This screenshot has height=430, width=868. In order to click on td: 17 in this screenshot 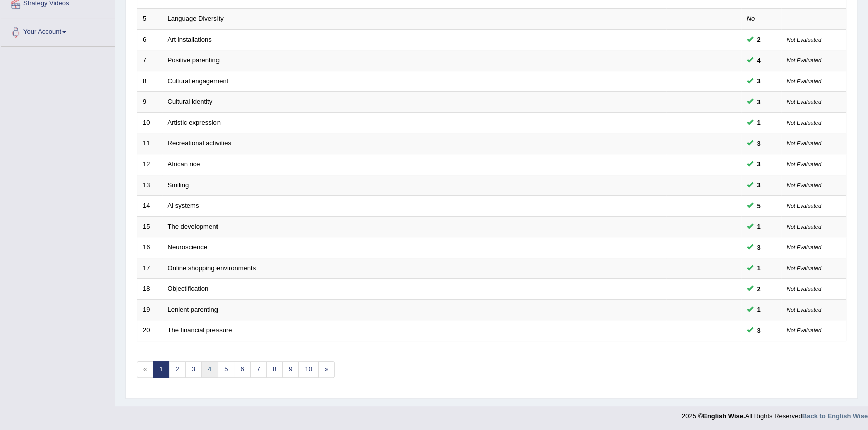, I will do `click(150, 268)`.